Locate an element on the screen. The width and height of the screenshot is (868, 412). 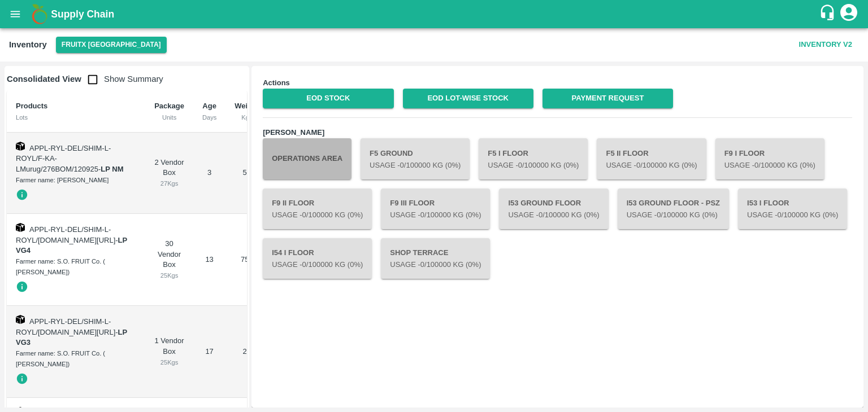
b: Supply Chain is located at coordinates (83, 14).